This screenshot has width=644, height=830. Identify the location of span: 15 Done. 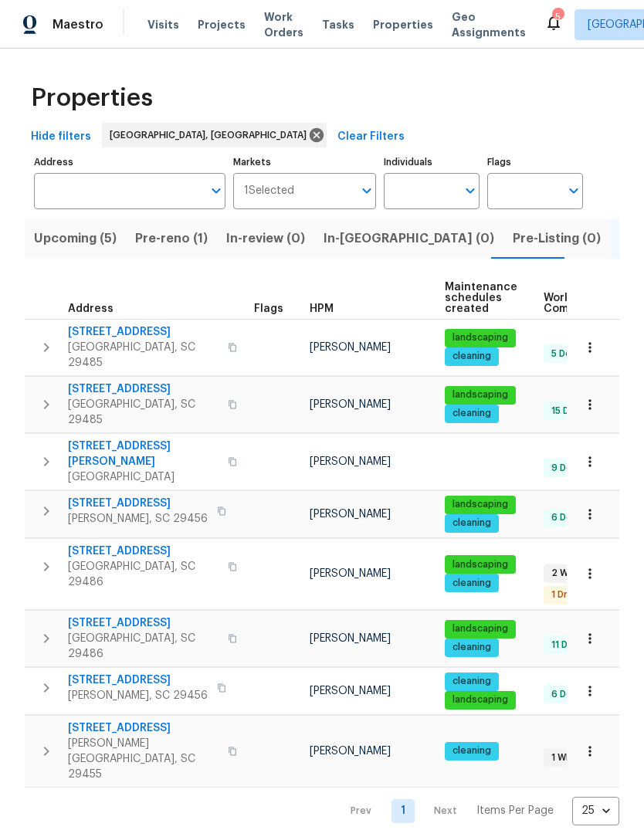
(569, 411).